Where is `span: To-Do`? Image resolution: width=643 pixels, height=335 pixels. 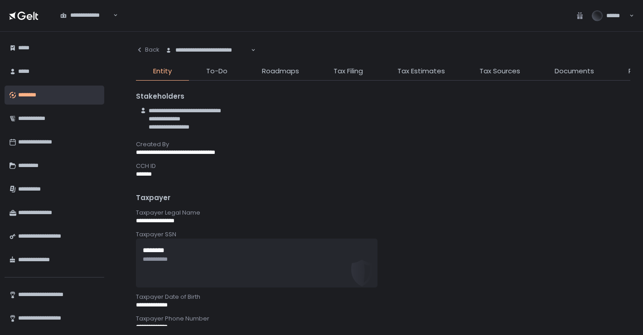
span: To-Do is located at coordinates (216, 71).